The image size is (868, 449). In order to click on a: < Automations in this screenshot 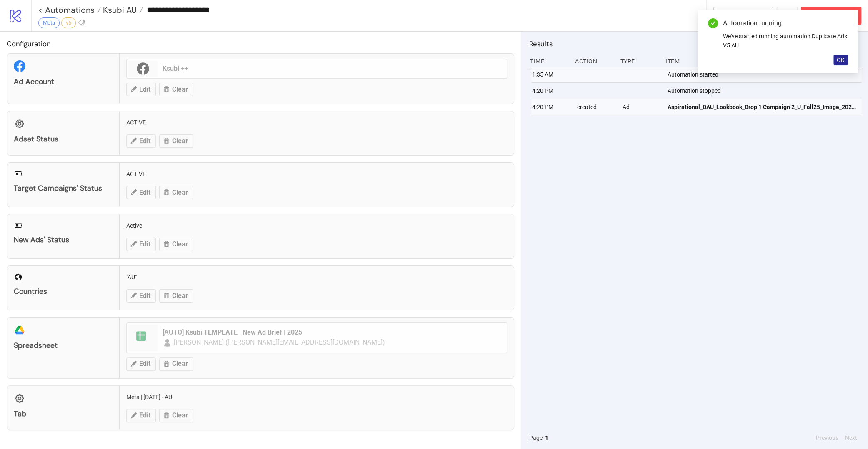, I will do `click(70, 10)`.